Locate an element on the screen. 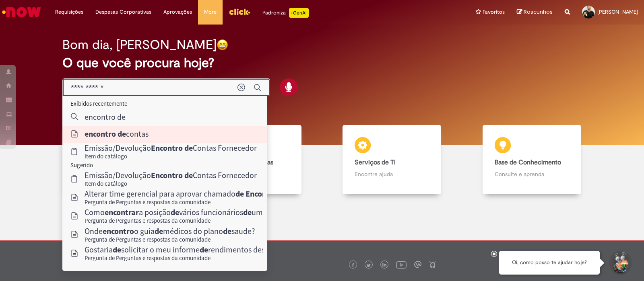 The height and width of the screenshot is (281, 644). span: Despesas Corporativas is located at coordinates (123, 12).